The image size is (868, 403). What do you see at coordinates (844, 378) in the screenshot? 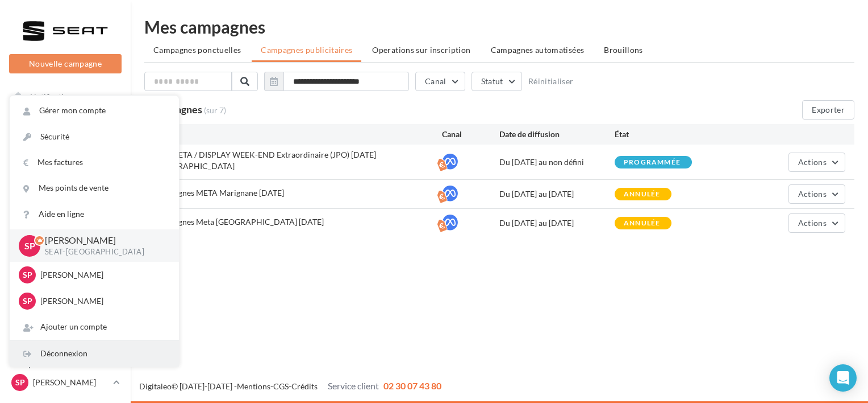
I see `div: Open Intercom Messenger` at bounding box center [844, 378].